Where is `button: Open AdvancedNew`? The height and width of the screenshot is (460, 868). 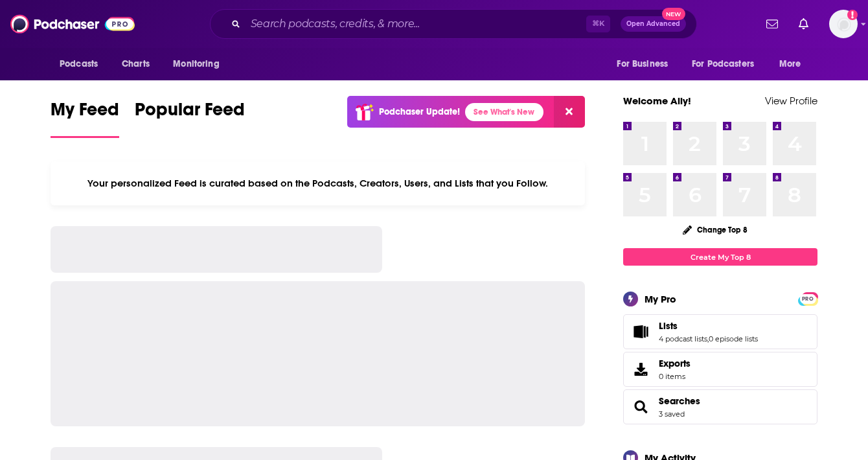 button: Open AdvancedNew is located at coordinates (652, 24).